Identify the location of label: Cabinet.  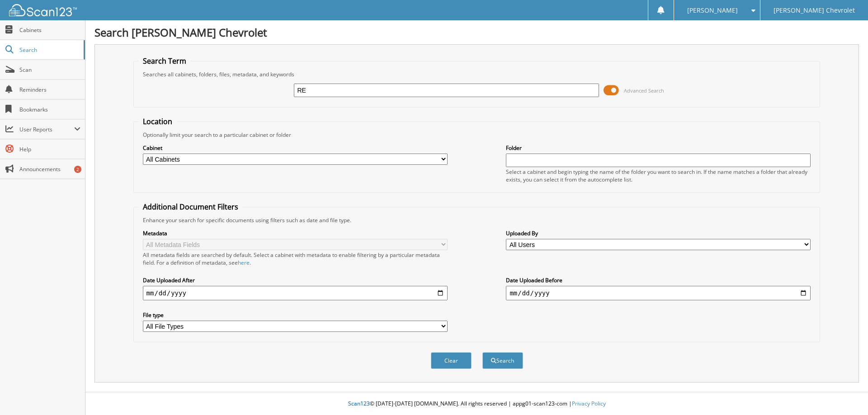
(295, 148).